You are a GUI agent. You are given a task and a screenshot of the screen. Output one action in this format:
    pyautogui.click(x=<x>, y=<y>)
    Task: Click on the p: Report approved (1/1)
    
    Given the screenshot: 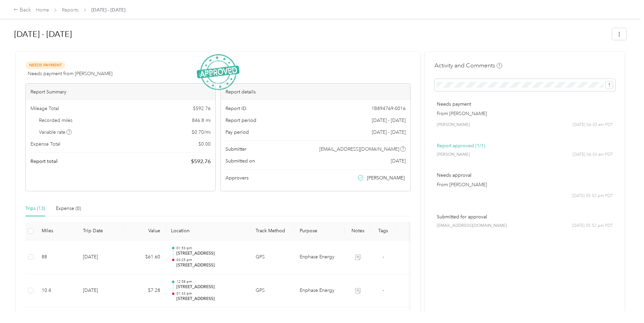 What is the action you would take?
    pyautogui.click(x=524, y=145)
    